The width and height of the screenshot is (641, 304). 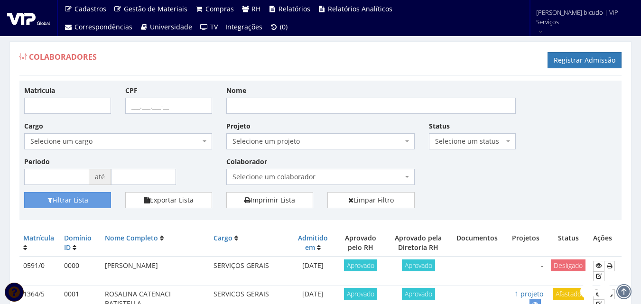 I want to click on span: Relatórios Analíticos, so click(x=360, y=9).